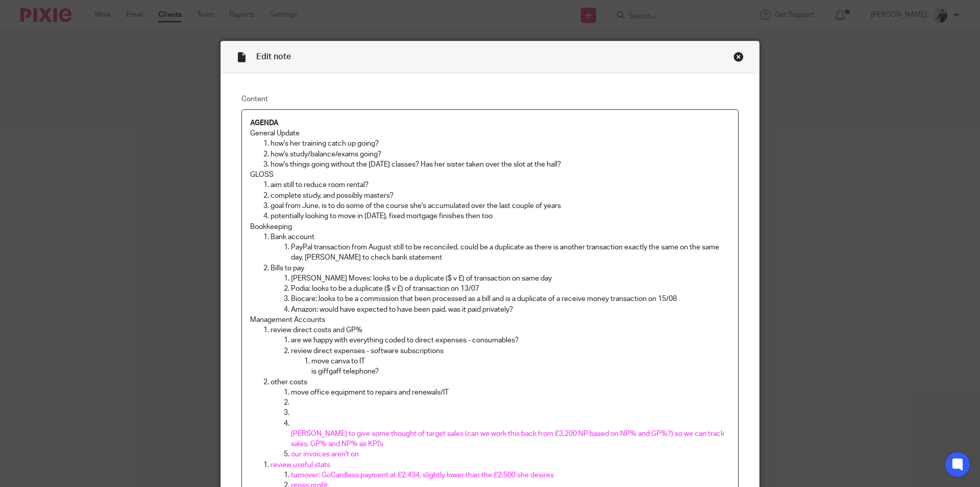  I want to click on p: move canva to IT, so click(521, 361).